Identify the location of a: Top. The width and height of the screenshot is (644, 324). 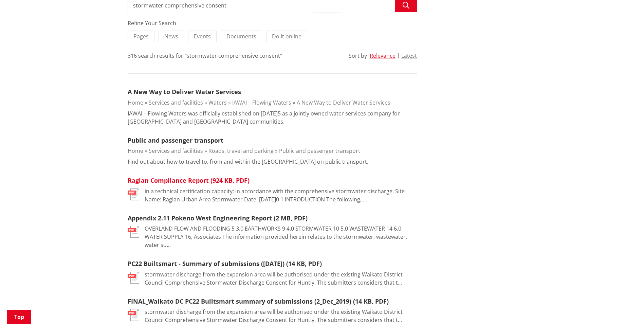
(19, 317).